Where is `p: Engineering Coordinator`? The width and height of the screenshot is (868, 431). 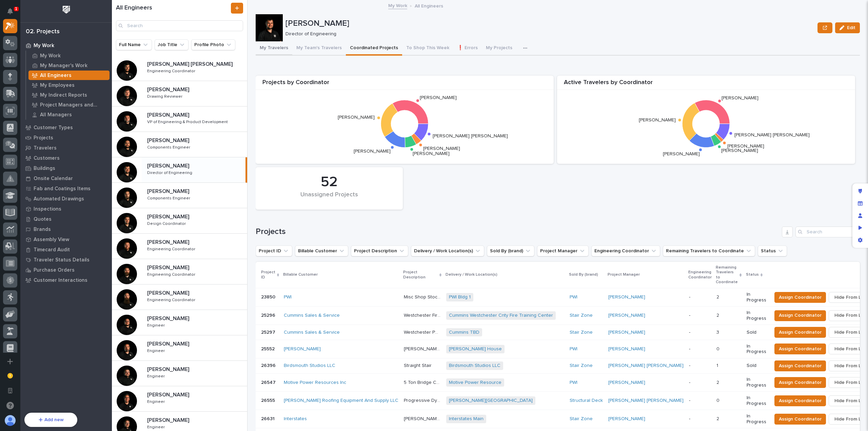
p: Engineering Coordinator is located at coordinates (172, 249).